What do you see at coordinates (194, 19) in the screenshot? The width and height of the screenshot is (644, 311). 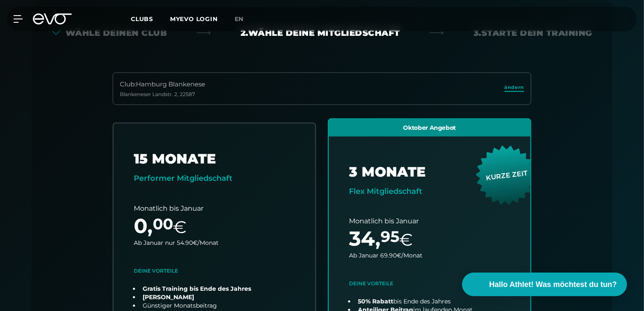 I see `a: MYEVO LOGIN` at bounding box center [194, 19].